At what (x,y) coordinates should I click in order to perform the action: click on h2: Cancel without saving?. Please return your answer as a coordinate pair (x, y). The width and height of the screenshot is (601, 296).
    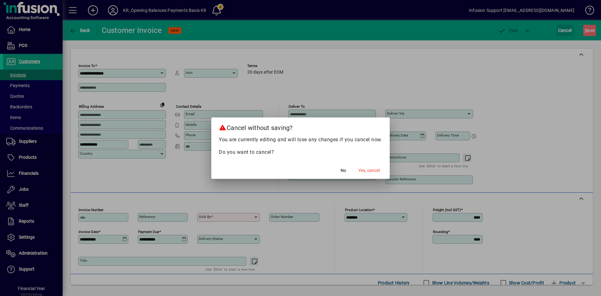
    Looking at the image, I should click on (300, 126).